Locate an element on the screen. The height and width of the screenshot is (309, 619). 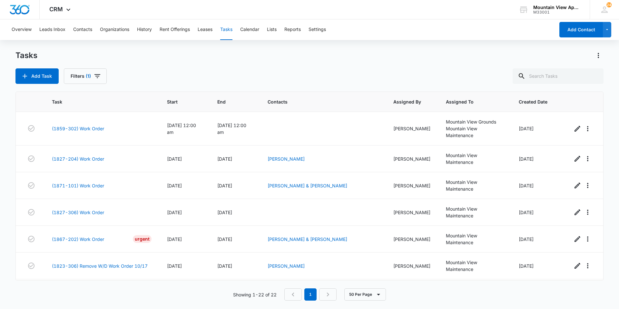
input: Search Tasks is located at coordinates (558, 76).